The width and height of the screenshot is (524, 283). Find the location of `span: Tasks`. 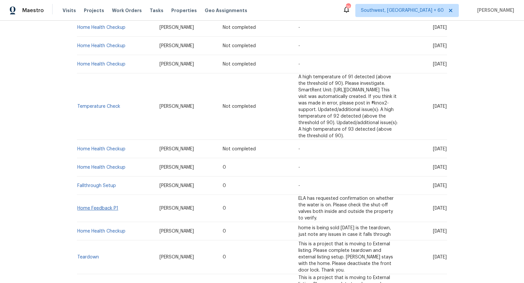

span: Tasks is located at coordinates (157, 10).